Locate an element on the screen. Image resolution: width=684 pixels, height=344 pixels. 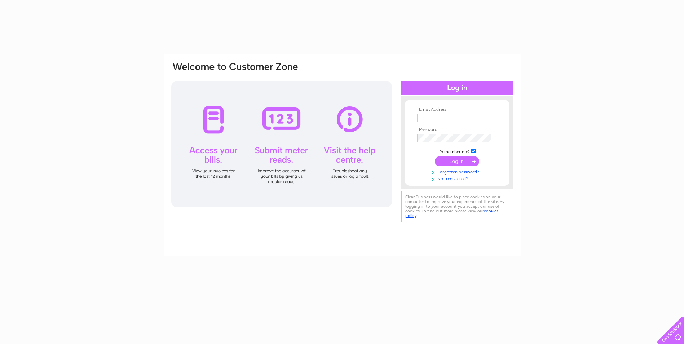
th: Password: is located at coordinates (457, 130).